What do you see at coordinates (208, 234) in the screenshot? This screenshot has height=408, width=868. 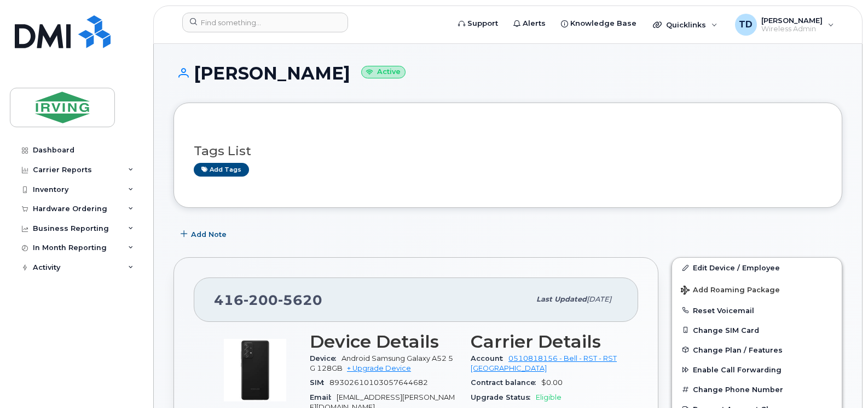 I see `span: Add Note` at bounding box center [208, 234].